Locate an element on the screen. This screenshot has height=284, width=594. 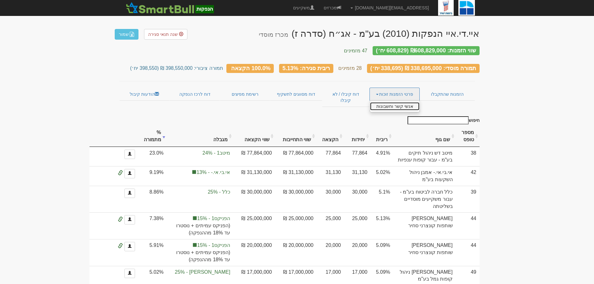
span: 100.0% הקצאה is located at coordinates (251, 68).